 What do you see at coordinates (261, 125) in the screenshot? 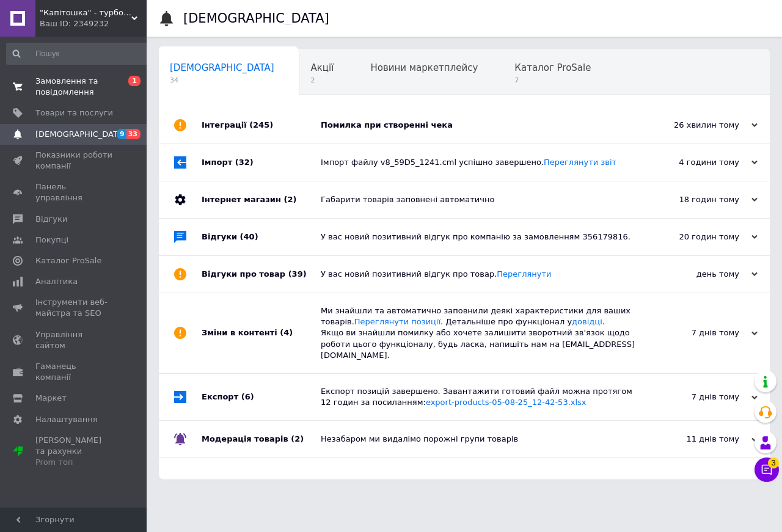
I see `span: (245)` at bounding box center [261, 125].